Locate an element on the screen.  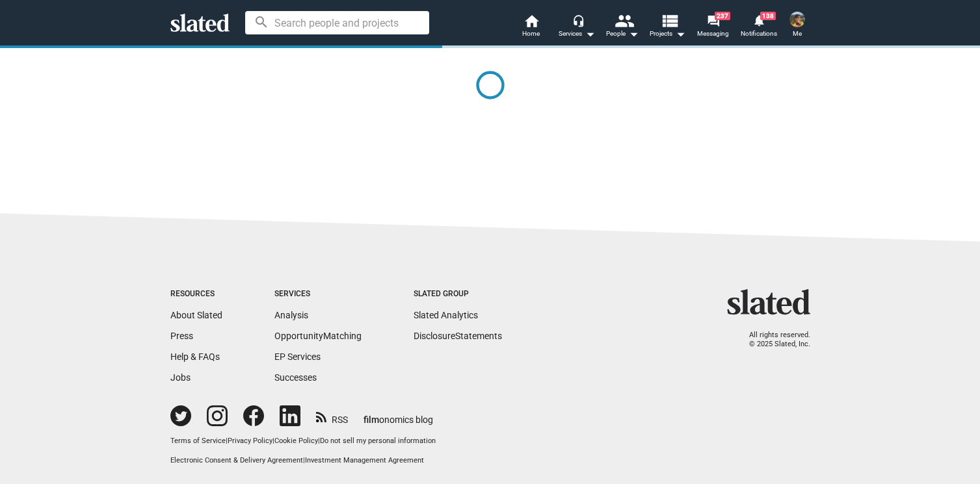
a: Terms of Service is located at coordinates (198, 440).